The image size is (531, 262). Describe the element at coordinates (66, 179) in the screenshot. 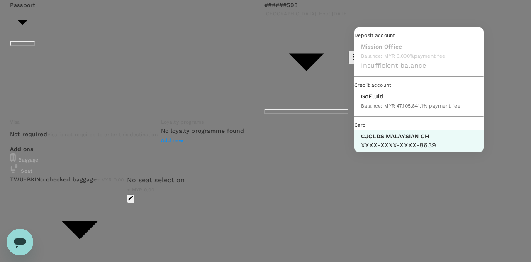

I see `span: No checked baggage` at that location.